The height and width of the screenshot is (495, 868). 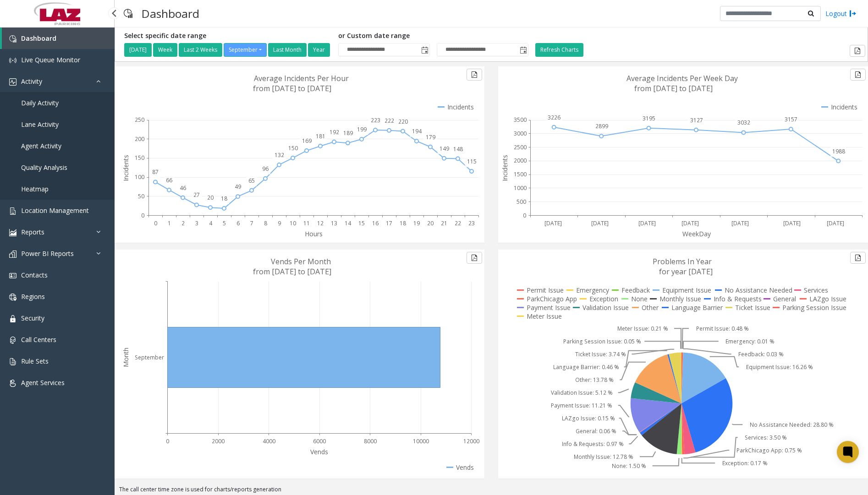 I want to click on text: 10000, so click(x=420, y=441).